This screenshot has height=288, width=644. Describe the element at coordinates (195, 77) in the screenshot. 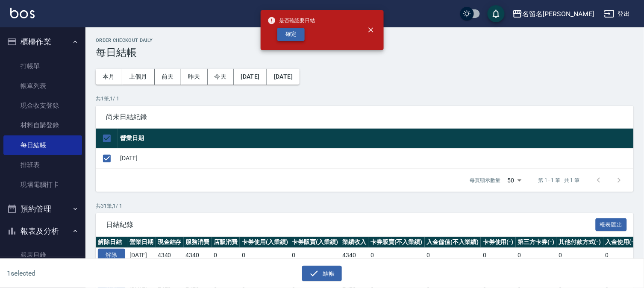

I see `button: 昨天` at that location.